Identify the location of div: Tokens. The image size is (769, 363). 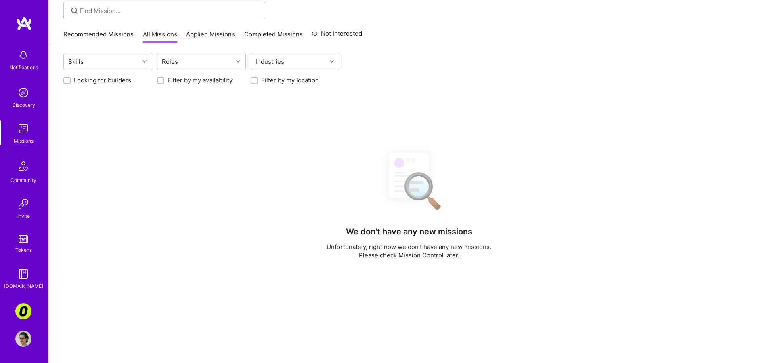
(23, 250).